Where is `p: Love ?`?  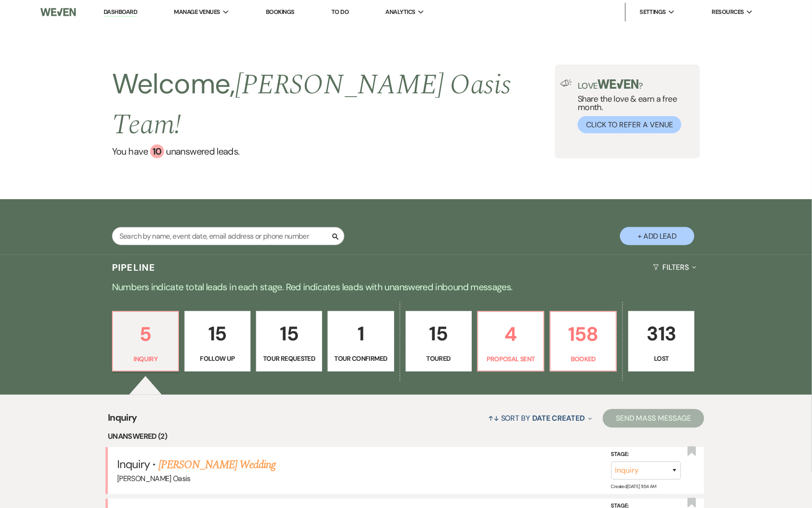
p: Love ? is located at coordinates (636, 85).